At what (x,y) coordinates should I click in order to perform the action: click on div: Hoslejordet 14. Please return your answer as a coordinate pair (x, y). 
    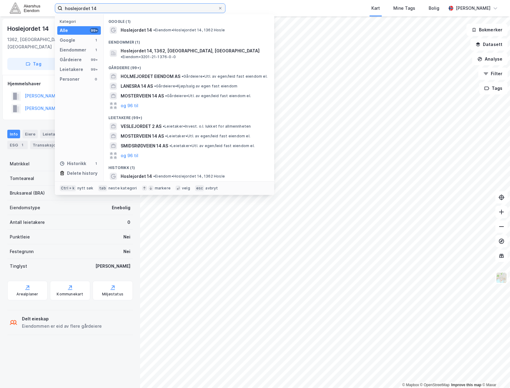
    Looking at the image, I should click on (29, 29).